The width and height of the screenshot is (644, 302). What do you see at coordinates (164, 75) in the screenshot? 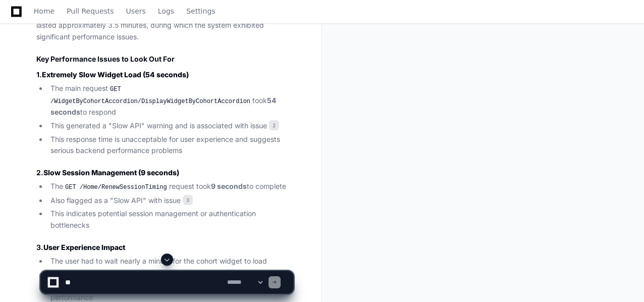
I see `h3: 1.` at bounding box center [164, 75].